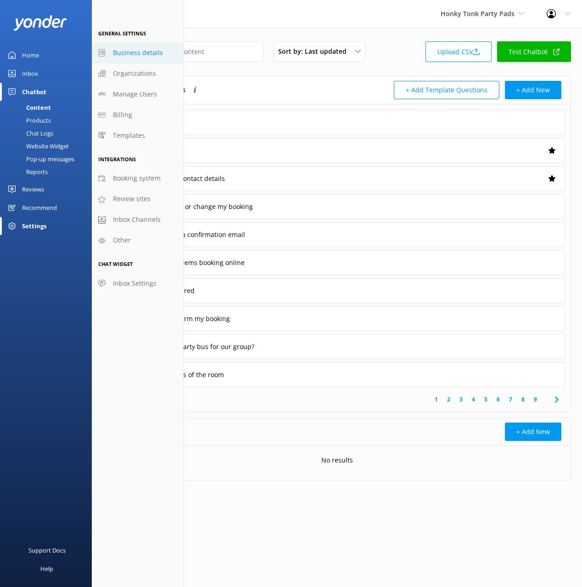  What do you see at coordinates (30, 73) in the screenshot?
I see `div: Inbox` at bounding box center [30, 73].